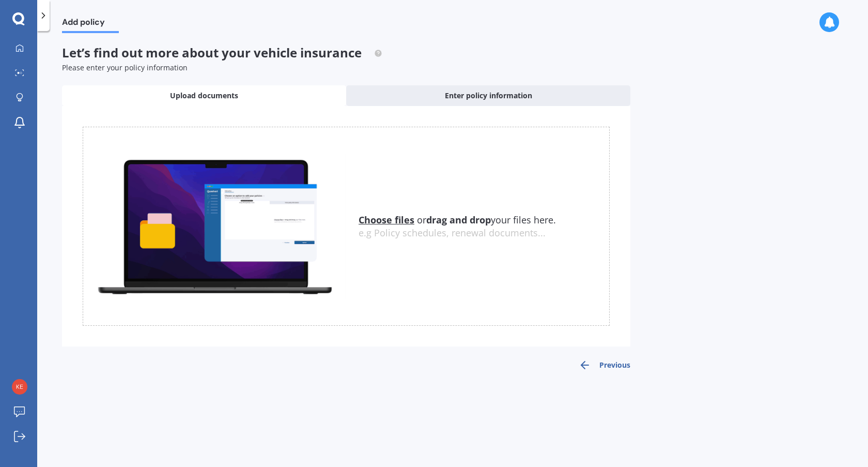 This screenshot has height=467, width=868. I want to click on img: upload.de96410c8ce839c3fdd5.gif, so click(215, 226).